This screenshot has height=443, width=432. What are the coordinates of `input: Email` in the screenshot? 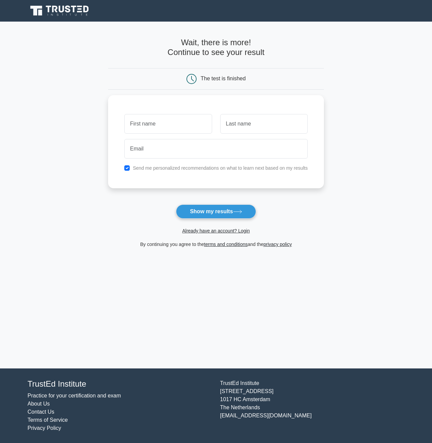 It's located at (216, 149).